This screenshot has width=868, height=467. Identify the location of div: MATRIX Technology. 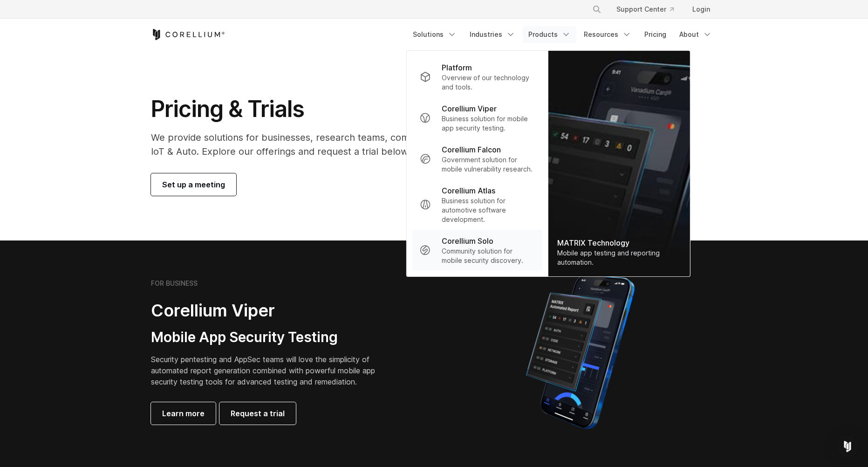
(619, 243).